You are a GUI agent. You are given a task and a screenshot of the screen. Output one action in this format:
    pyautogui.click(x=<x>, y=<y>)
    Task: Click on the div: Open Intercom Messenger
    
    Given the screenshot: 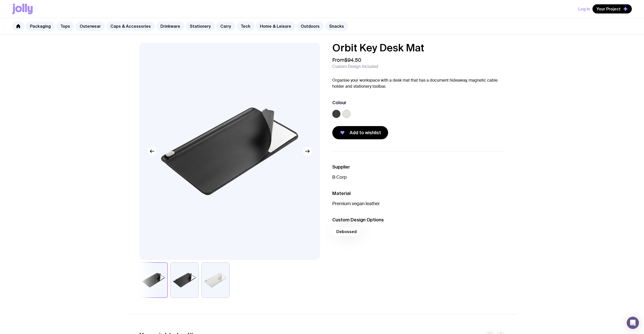 What is the action you would take?
    pyautogui.click(x=633, y=323)
    